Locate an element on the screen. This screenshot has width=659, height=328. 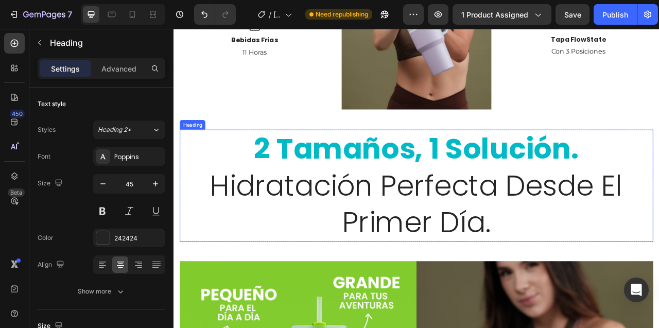
button: Show more is located at coordinates (101, 292).